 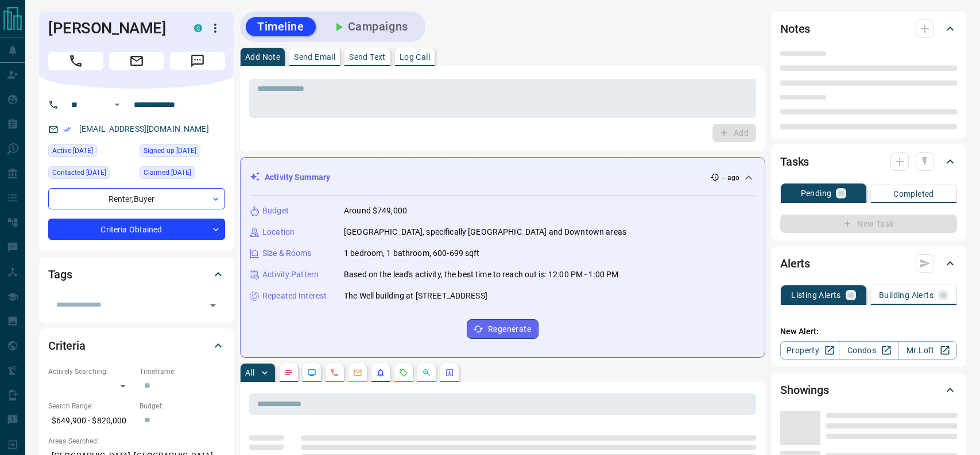 What do you see at coordinates (182, 406) in the screenshot?
I see `p: Budget:` at bounding box center [182, 406].